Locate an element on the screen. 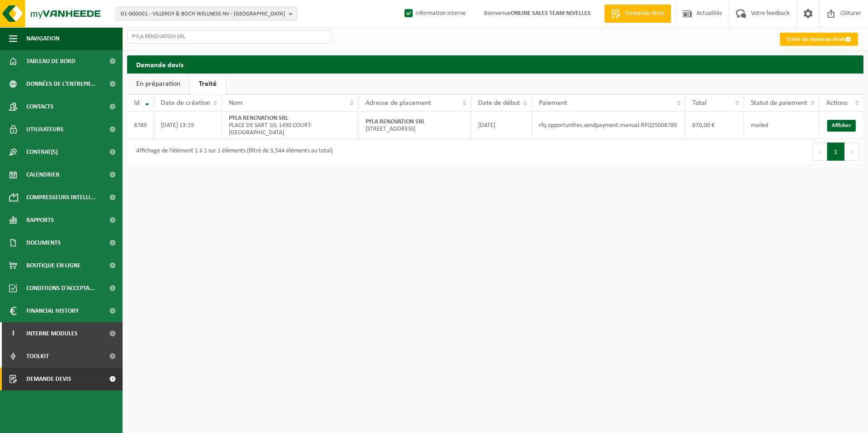  span: Tableau de bord is located at coordinates (51, 61).